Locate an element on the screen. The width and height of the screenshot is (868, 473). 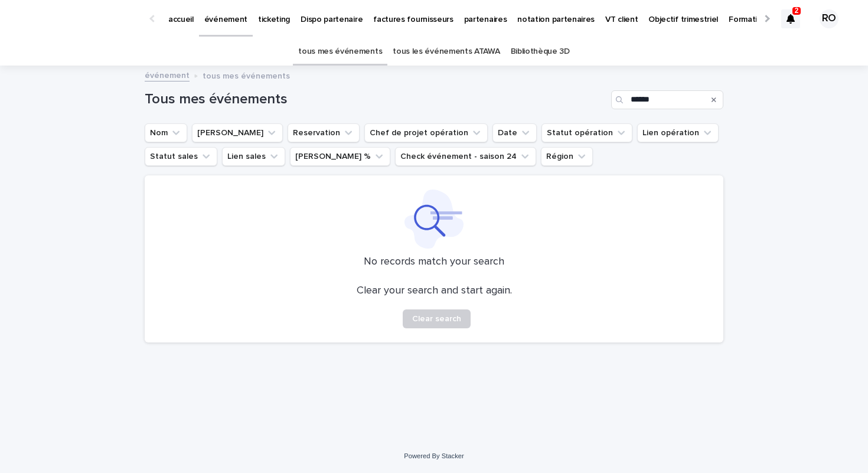
div: Search is located at coordinates (668, 100).